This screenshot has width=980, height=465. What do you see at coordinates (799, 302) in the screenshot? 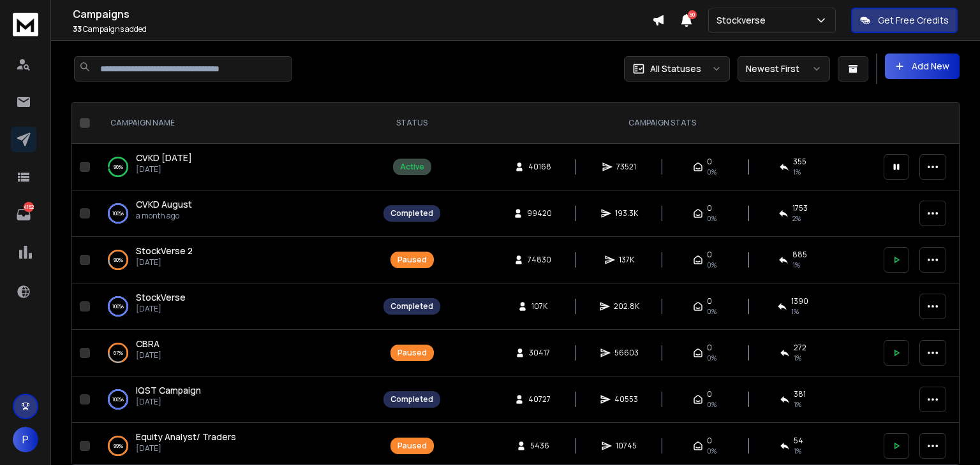
I see `span: 1390` at bounding box center [799, 302].